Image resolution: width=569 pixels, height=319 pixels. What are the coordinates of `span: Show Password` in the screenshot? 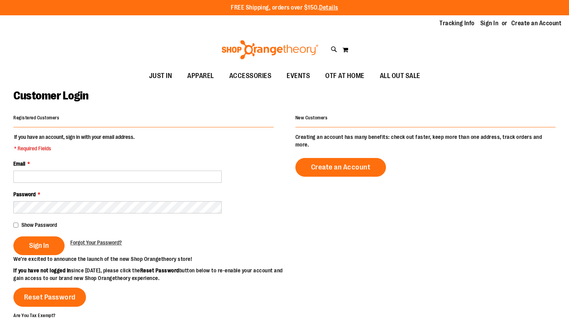 It's located at (39, 225).